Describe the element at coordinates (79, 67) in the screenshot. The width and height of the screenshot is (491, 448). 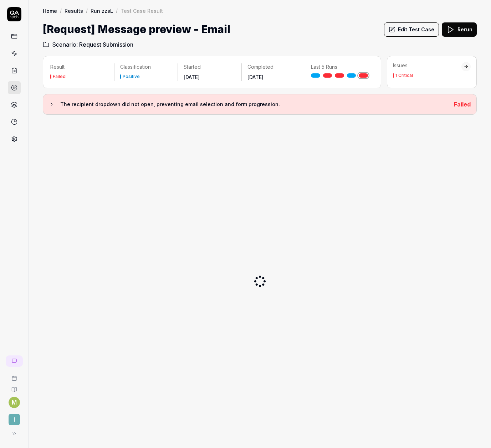
I see `p: Result` at that location.